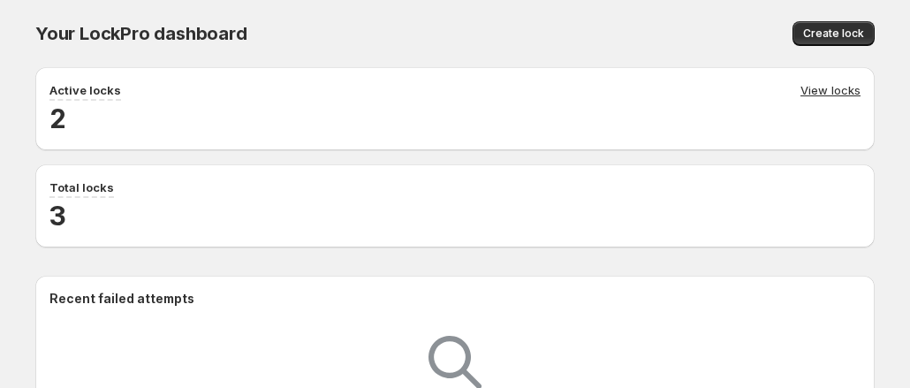  Describe the element at coordinates (85, 90) in the screenshot. I see `p: Active locks` at that location.